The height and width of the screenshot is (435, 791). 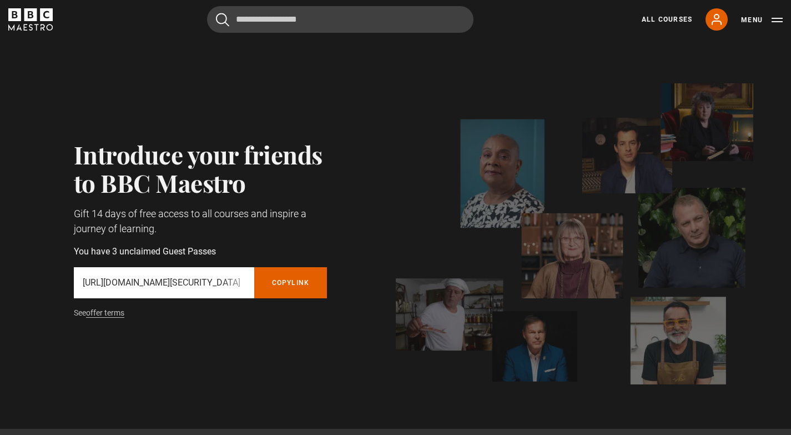 I want to click on svg: BBC Maestro, so click(x=31, y=19).